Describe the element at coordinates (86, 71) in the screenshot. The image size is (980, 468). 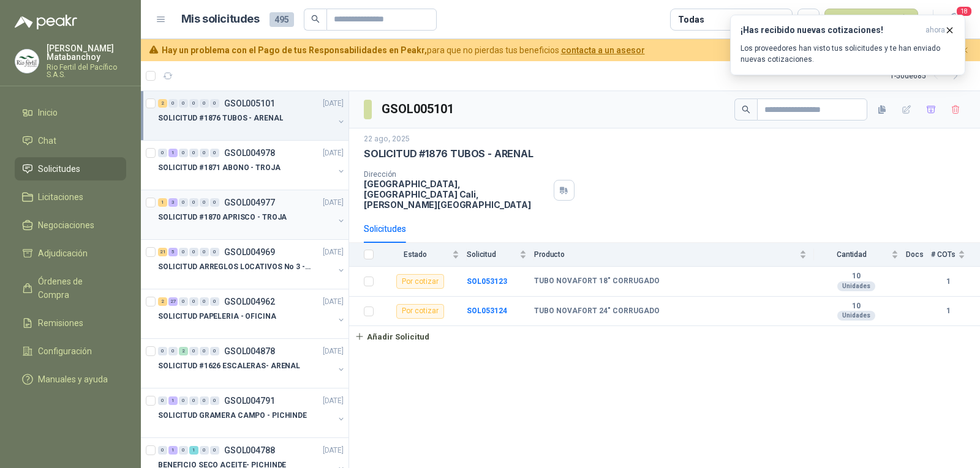
I see `p: Rio Fertil del Pacífico S.A.S.` at that location.